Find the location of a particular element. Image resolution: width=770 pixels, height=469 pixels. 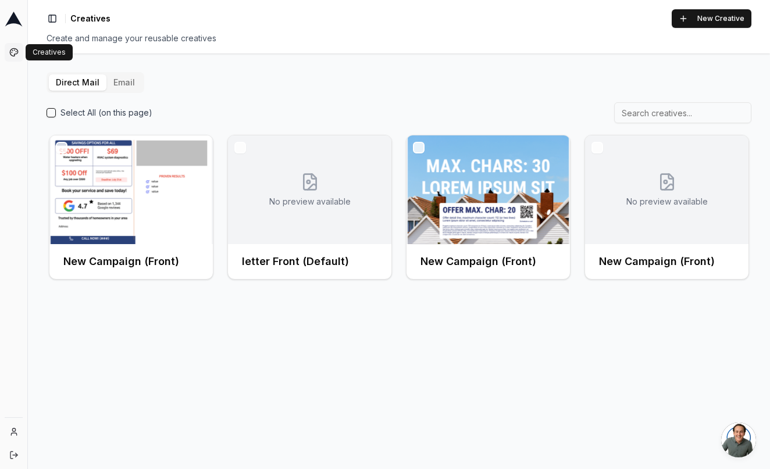

a: Open chat is located at coordinates (738, 440).